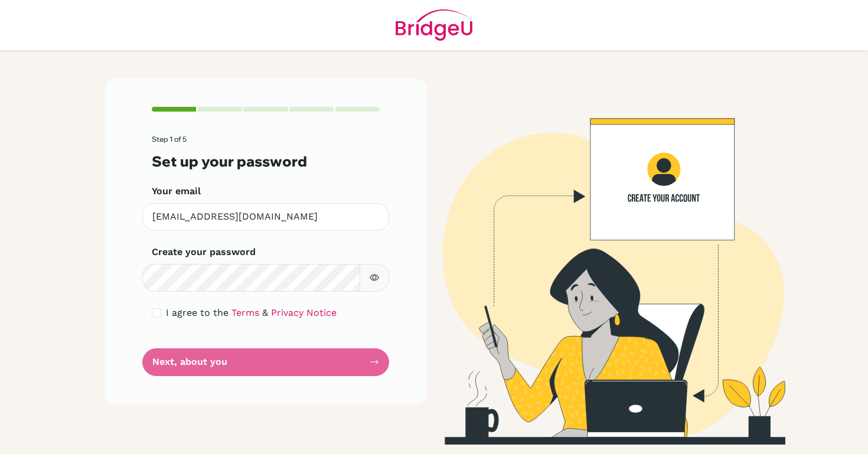 This screenshot has width=868, height=454. What do you see at coordinates (197, 312) in the screenshot?
I see `span: I agree to the` at bounding box center [197, 312].